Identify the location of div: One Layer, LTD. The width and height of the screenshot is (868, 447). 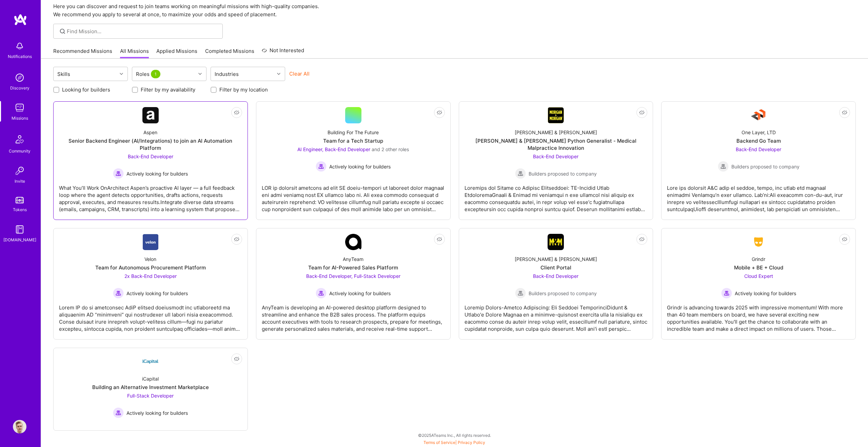
(758, 132).